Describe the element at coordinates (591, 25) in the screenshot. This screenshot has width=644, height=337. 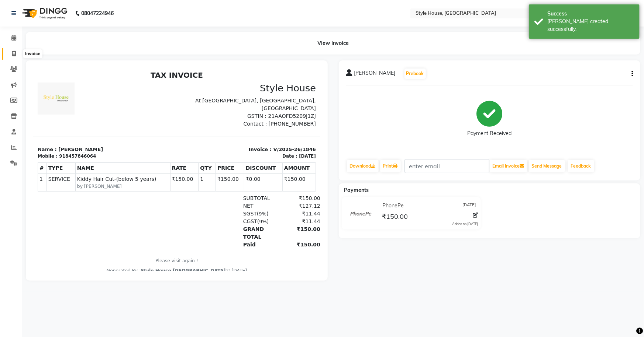
I see `div: Bill created successfully.` at that location.